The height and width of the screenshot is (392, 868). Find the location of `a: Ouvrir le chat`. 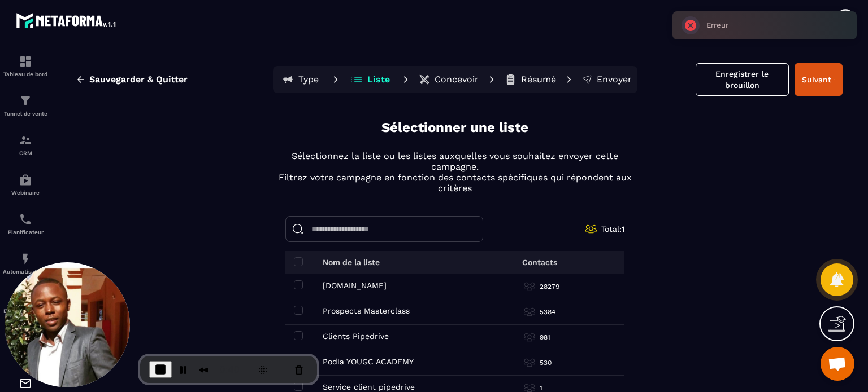

a: Ouvrir le chat is located at coordinates (837, 364).